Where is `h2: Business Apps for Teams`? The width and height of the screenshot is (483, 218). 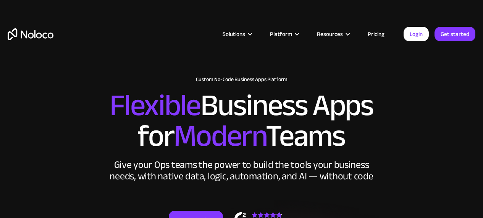
h2: Business Apps for Teams is located at coordinates (242, 121).